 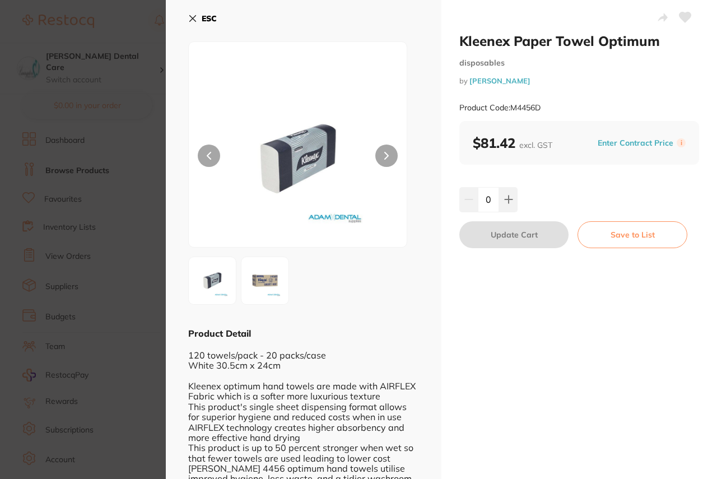 I want to click on h2: Kleenex Paper Towel Optimum, so click(x=579, y=41).